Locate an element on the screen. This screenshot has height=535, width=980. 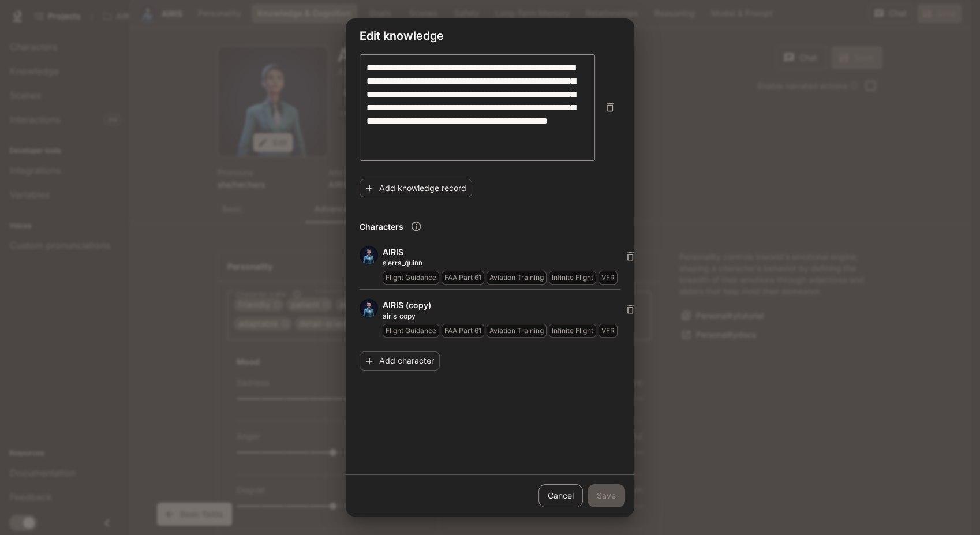
a: Cancel is located at coordinates (560, 496).